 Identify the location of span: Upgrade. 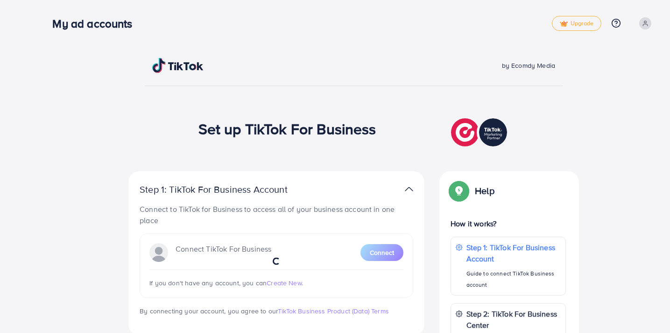
(577, 23).